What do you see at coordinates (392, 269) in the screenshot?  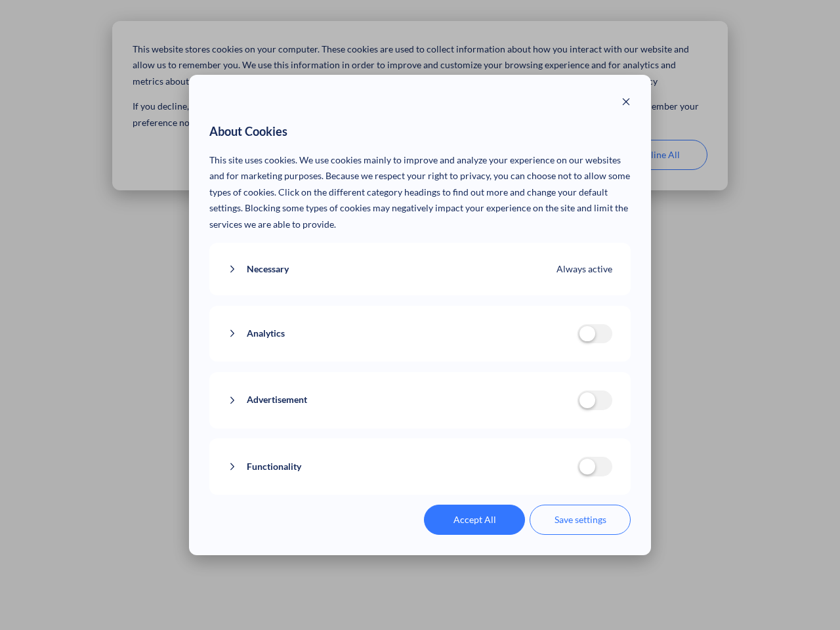 I see `button: Necessary` at bounding box center [392, 269].